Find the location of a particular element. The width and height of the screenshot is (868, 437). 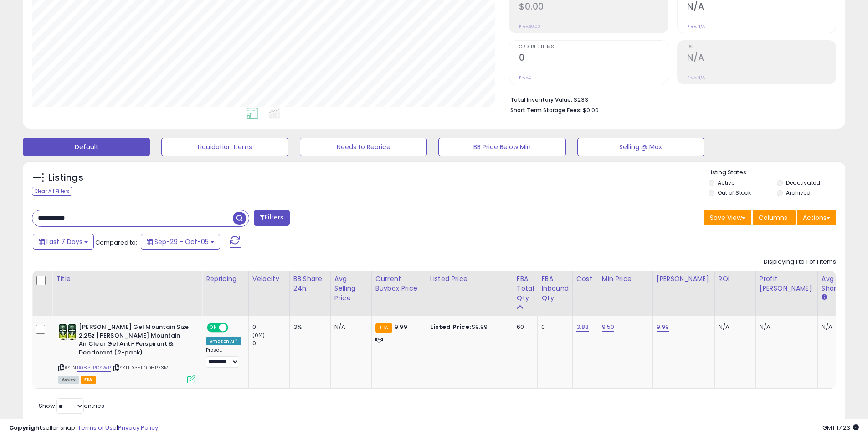

small: FBA is located at coordinates (384, 328).